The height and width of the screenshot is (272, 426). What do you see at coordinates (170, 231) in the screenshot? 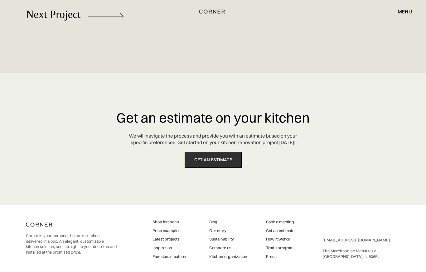
I see `a: Price examples` at bounding box center [170, 231].